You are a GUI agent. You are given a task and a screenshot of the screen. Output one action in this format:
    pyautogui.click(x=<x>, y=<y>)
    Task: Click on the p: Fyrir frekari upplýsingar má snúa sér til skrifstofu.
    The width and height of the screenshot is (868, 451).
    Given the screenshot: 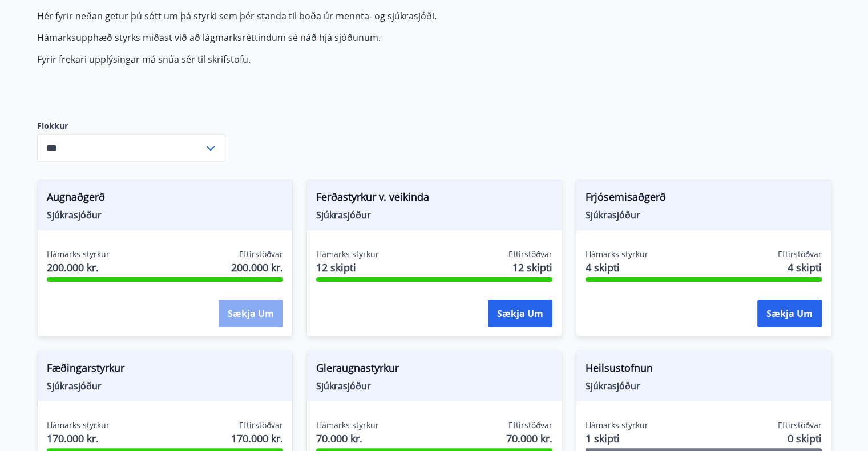 What is the action you would take?
    pyautogui.click(x=306, y=59)
    